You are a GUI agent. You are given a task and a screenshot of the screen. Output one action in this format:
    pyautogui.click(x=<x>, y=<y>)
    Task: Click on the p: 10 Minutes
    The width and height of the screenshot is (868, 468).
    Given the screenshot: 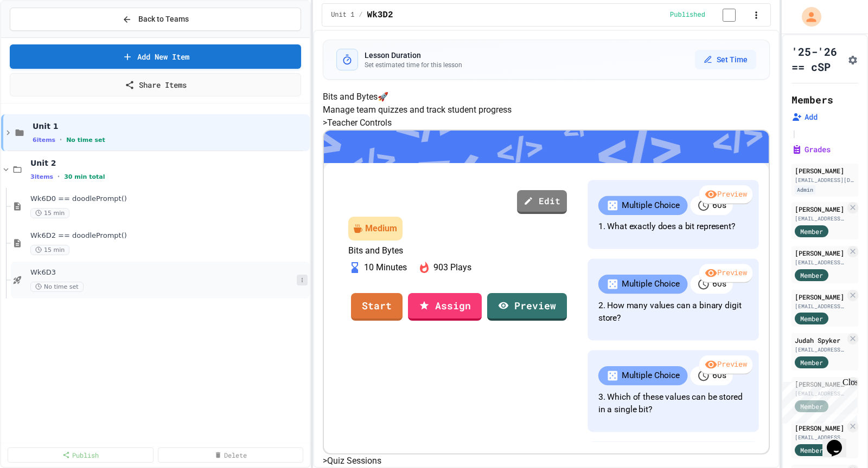 What is the action you would take?
    pyautogui.click(x=385, y=268)
    